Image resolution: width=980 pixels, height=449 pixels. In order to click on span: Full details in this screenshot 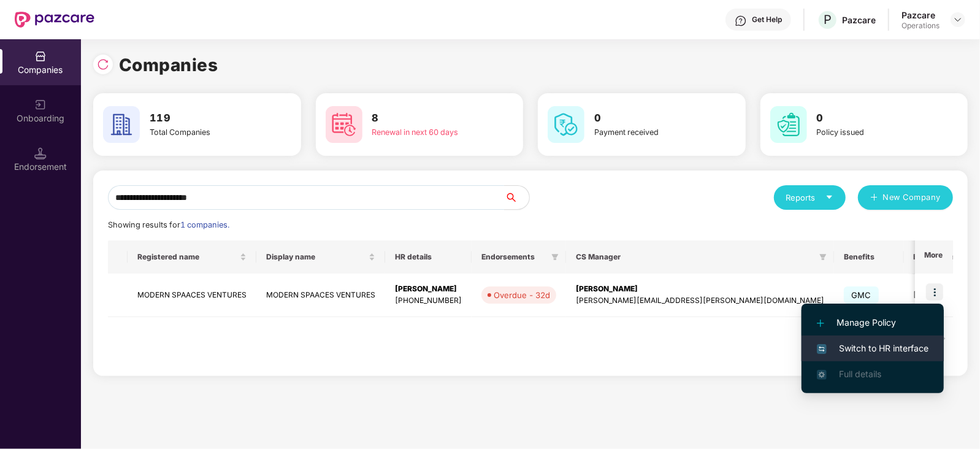, I will do `click(859, 373)`.